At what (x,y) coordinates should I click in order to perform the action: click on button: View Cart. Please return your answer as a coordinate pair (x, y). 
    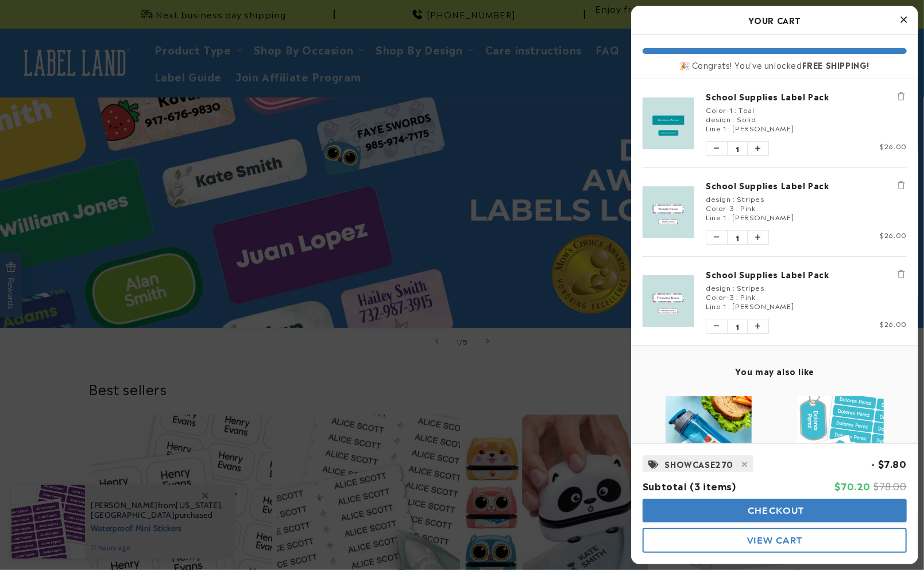
    Looking at the image, I should click on (774, 540).